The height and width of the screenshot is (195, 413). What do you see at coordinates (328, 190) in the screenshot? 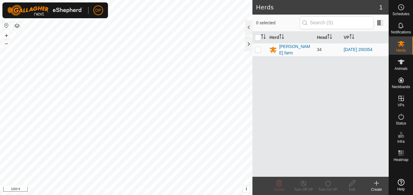
I see `div: Turn On VP` at bounding box center [328, 190].